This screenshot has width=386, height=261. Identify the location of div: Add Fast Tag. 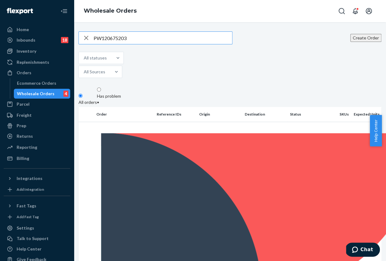
(28, 217).